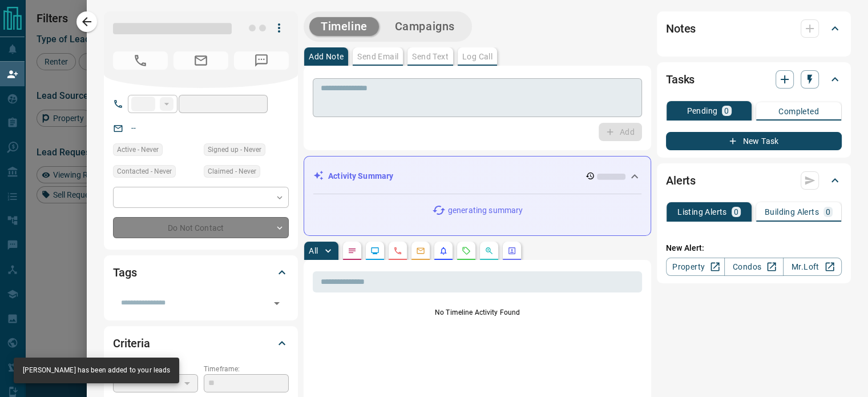 This screenshot has width=868, height=397. What do you see at coordinates (131, 343) in the screenshot?
I see `h2: Criteria` at bounding box center [131, 343].